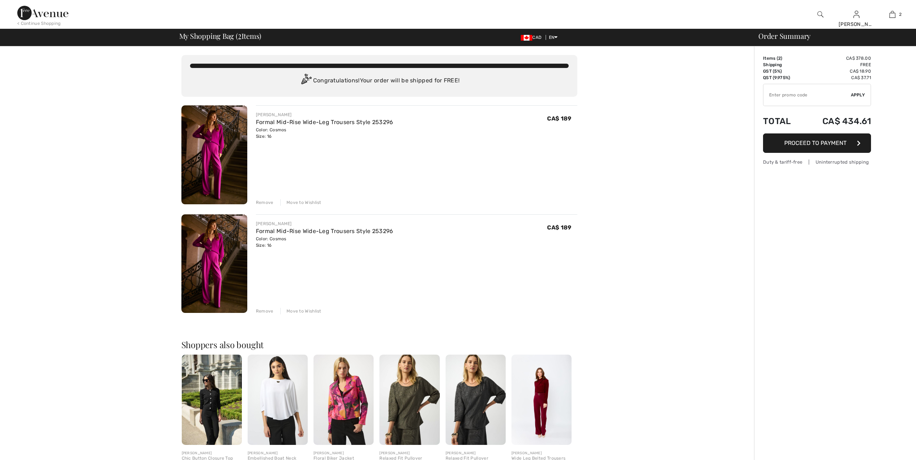 This screenshot has height=460, width=916. What do you see at coordinates (820, 14) in the screenshot?
I see `img: search the website` at bounding box center [820, 14].